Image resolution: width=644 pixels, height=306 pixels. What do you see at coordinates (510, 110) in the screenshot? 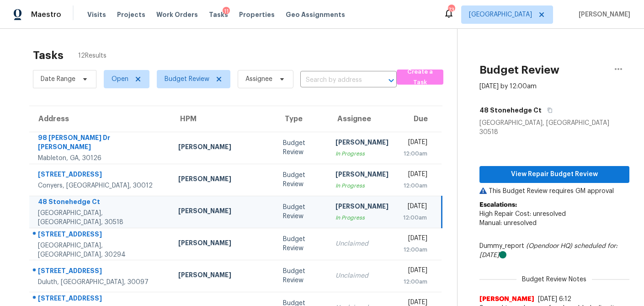
I see `h5: 48 Stonehedge Ct` at bounding box center [510, 110].